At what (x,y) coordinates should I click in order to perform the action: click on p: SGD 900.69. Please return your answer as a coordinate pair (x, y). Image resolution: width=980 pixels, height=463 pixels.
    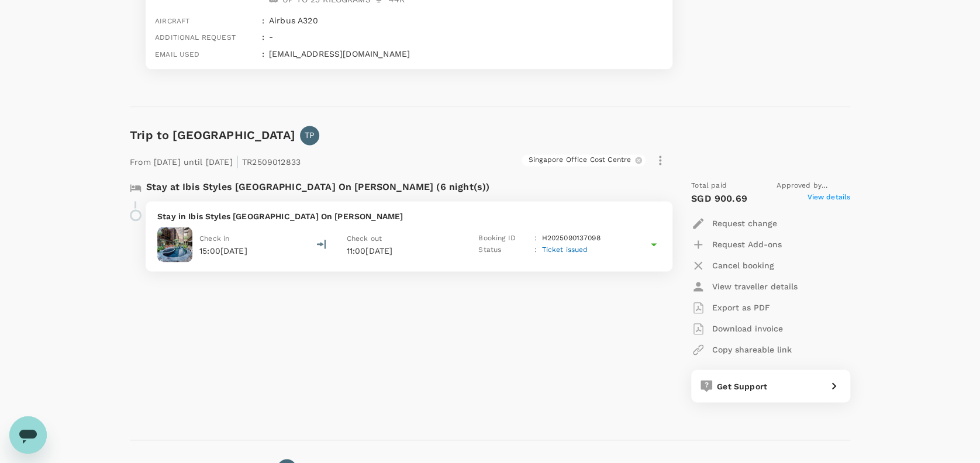
    Looking at the image, I should click on (720, 199).